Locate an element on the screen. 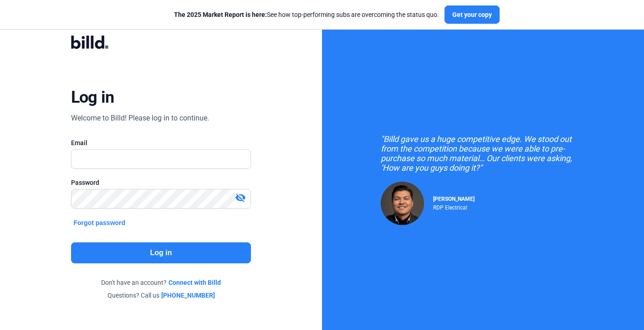 Image resolution: width=644 pixels, height=330 pixels. div: See how top-performing subs are overcoming the status quo. is located at coordinates (307, 14).